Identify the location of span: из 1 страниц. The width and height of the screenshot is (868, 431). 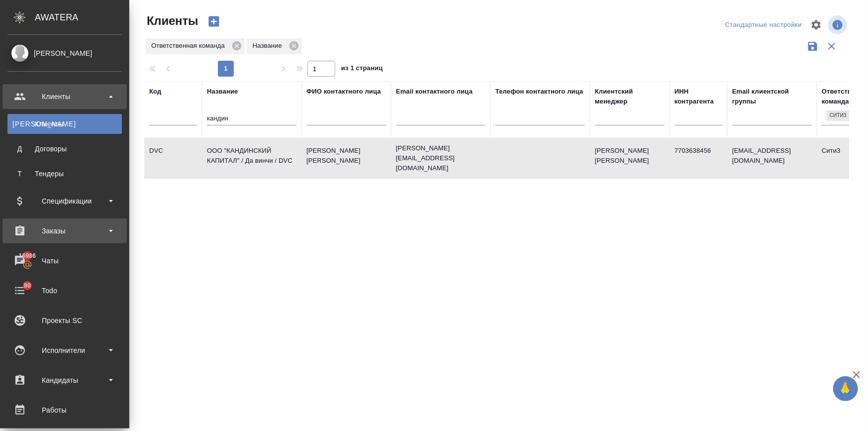
(362, 69).